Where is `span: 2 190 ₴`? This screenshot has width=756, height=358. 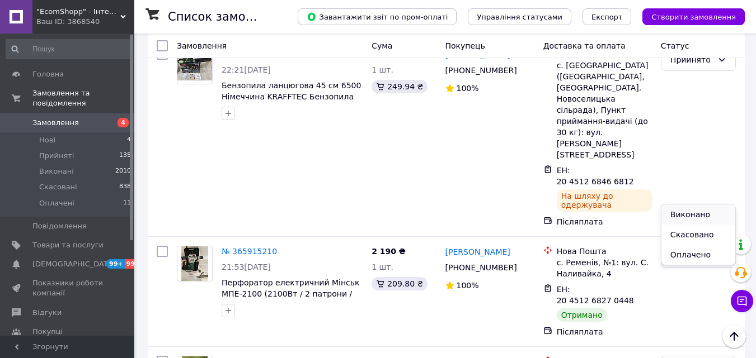
span: 2 190 ₴ is located at coordinates (388, 252).